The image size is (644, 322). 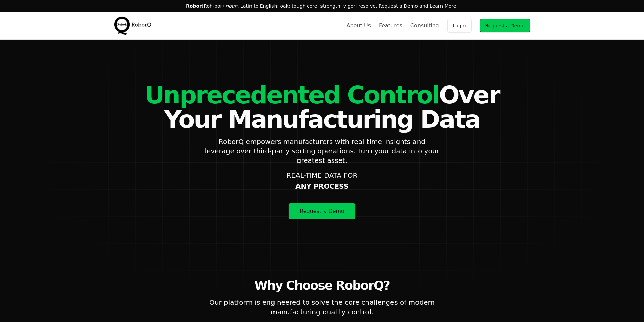 What do you see at coordinates (443, 6) in the screenshot?
I see `a: Learn More!` at bounding box center [443, 6].